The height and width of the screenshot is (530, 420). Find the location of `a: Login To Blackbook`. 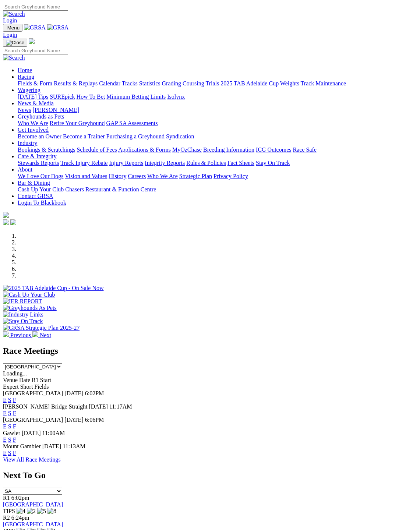

a: Login To Blackbook is located at coordinates (42, 202).